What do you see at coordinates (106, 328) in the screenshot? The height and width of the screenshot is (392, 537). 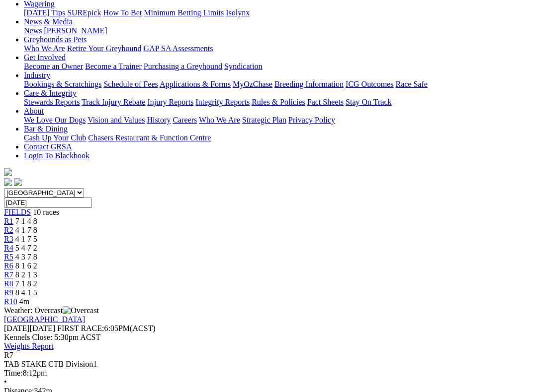 I see `span: 6:05PM(ACST)` at bounding box center [106, 328].